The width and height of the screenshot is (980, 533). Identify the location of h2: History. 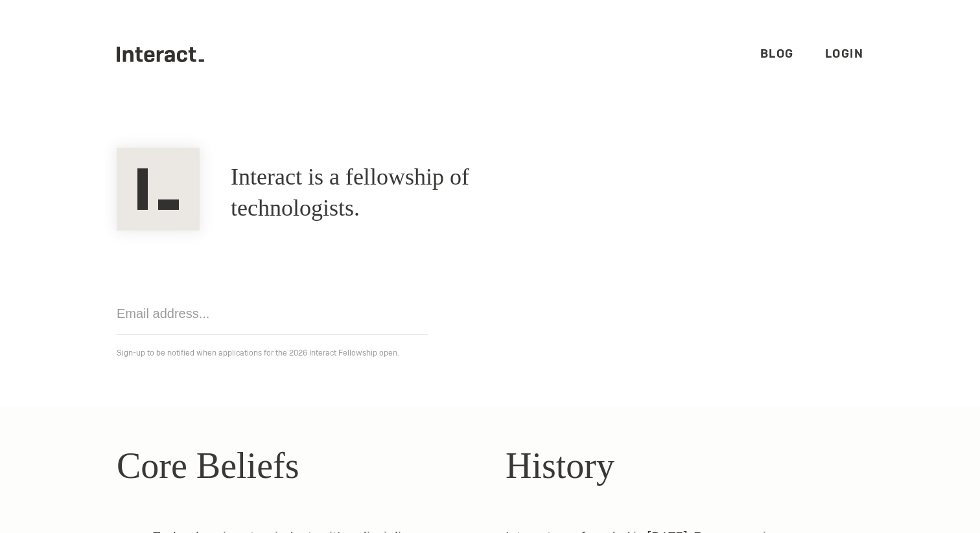
(684, 465).